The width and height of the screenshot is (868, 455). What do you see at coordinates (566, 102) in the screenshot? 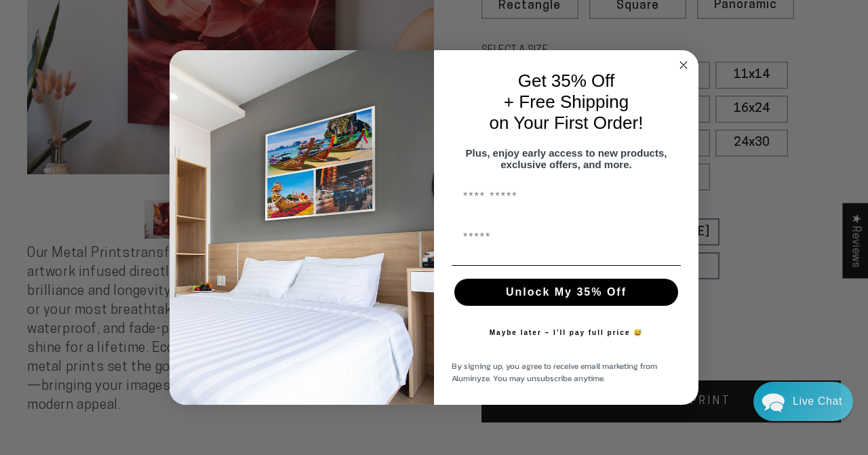
I see `span: + Free Shipping` at bounding box center [566, 102].